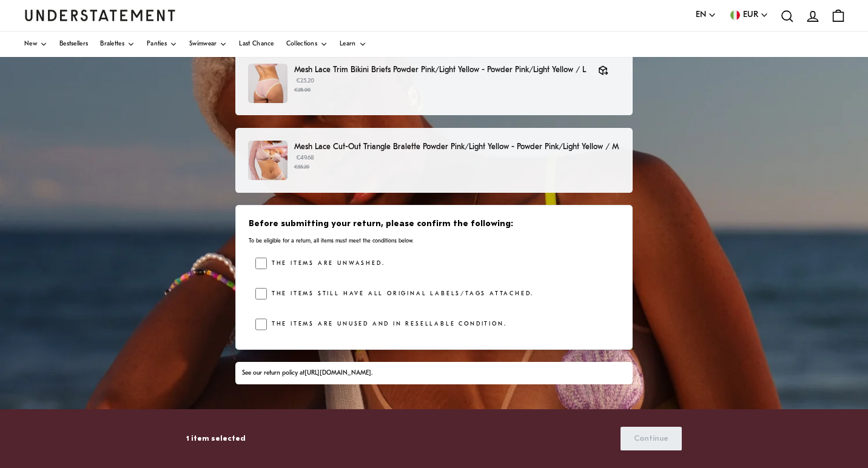  I want to click on span: Swimwear, so click(203, 45).